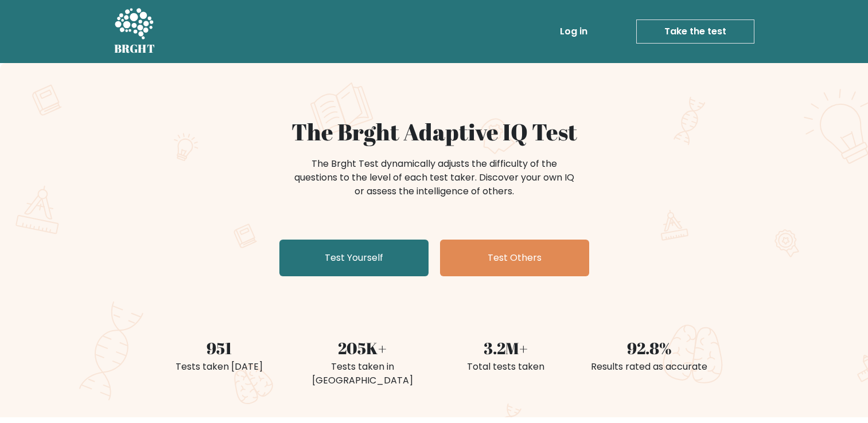  What do you see at coordinates (514, 258) in the screenshot?
I see `a: Test Others` at bounding box center [514, 258].